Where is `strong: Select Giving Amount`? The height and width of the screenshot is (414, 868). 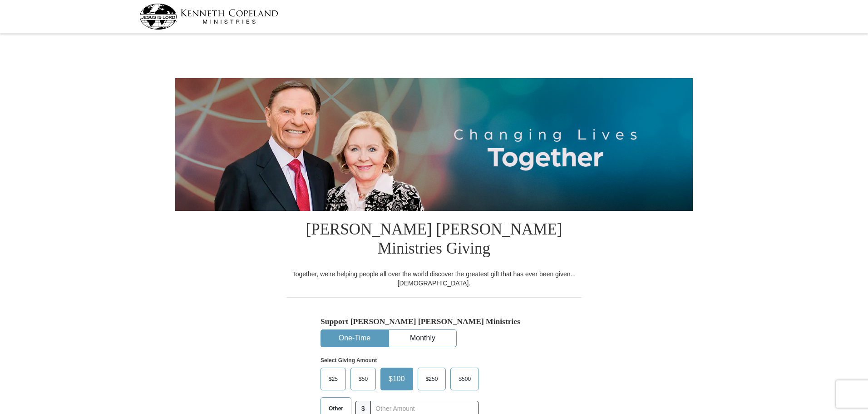
strong: Select Giving Amount is located at coordinates (349, 360).